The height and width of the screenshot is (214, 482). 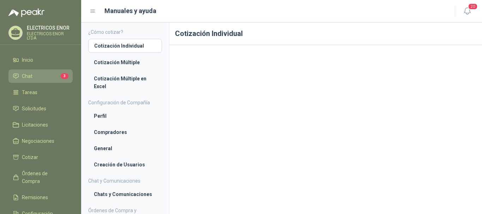 What do you see at coordinates (35, 125) in the screenshot?
I see `span: Licitaciones` at bounding box center [35, 125].